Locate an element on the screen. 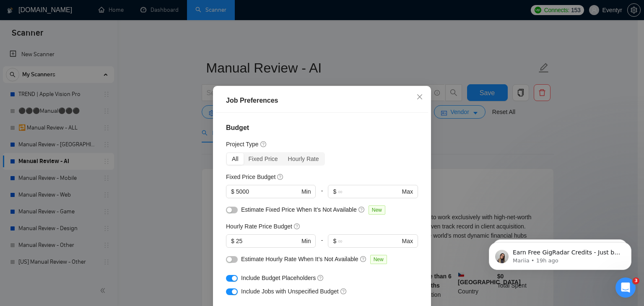 The image size is (644, 306). h5: Fixed Price Budget is located at coordinates (251, 177).